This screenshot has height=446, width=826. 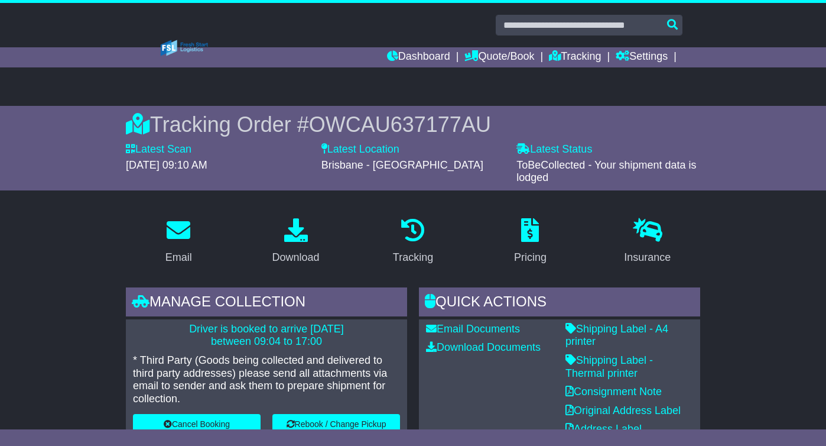 What do you see at coordinates (499, 57) in the screenshot?
I see `a: Quote/Book` at bounding box center [499, 57].